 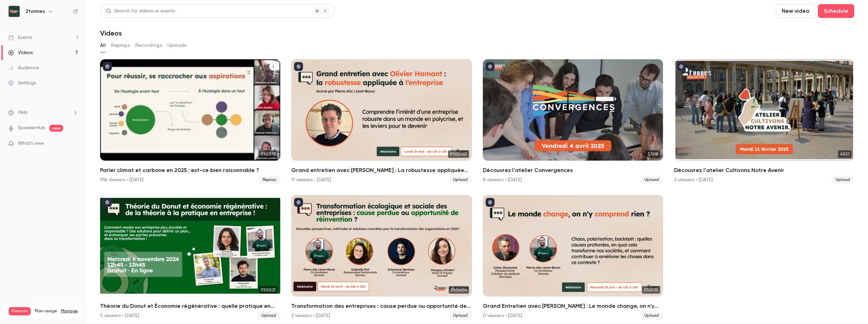 What do you see at coordinates (477, 162) in the screenshot?
I see `section: Videos` at bounding box center [477, 162].